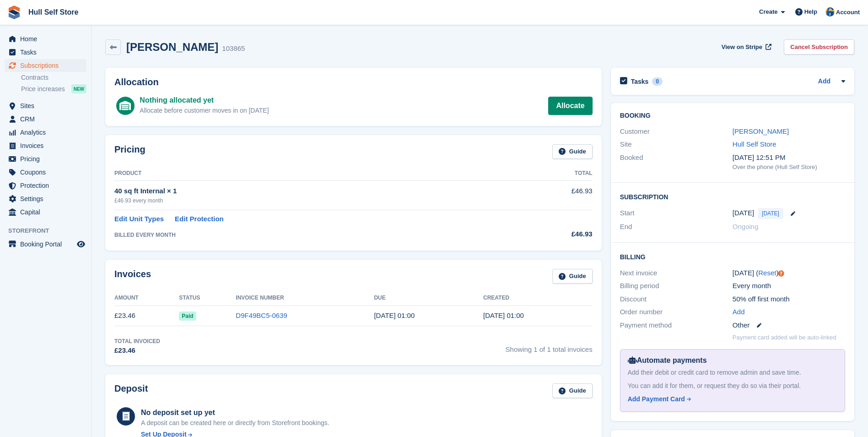 This screenshot has height=437, width=868. What do you see at coordinates (47, 39) in the screenshot?
I see `span: Home` at bounding box center [47, 39].